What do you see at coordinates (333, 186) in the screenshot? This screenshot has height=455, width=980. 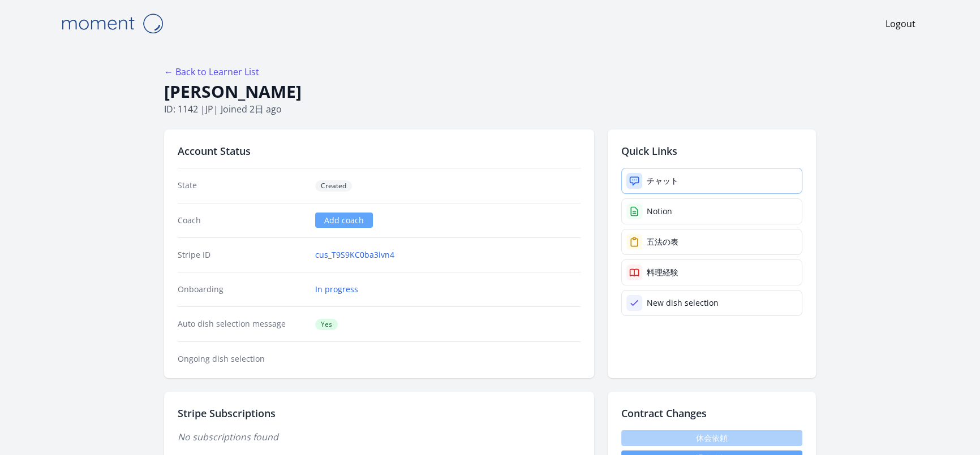 I see `span: Created` at bounding box center [333, 186].